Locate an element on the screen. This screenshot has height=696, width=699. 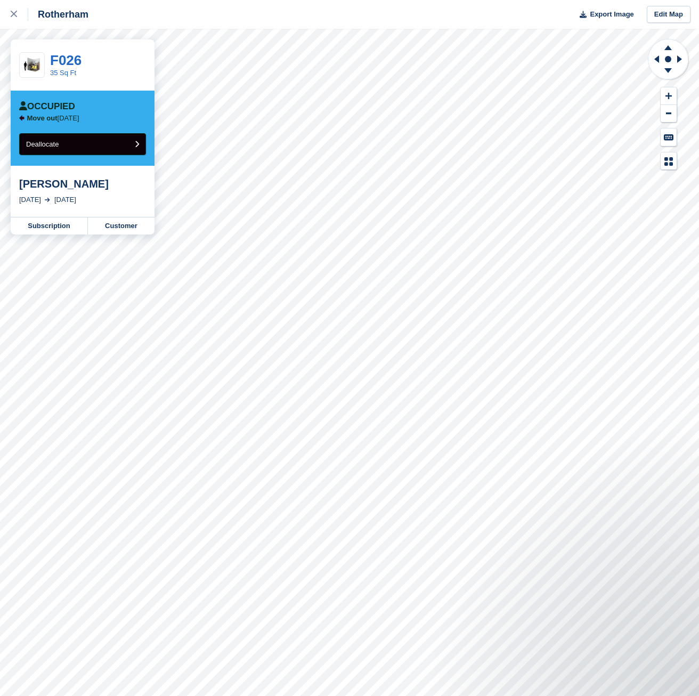
button: Deallocate is located at coordinates (83, 144).